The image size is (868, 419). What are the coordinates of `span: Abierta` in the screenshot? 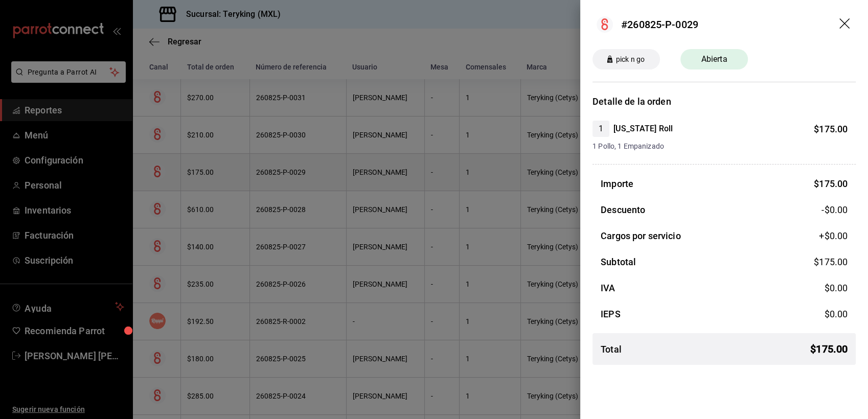 It's located at (714, 59).